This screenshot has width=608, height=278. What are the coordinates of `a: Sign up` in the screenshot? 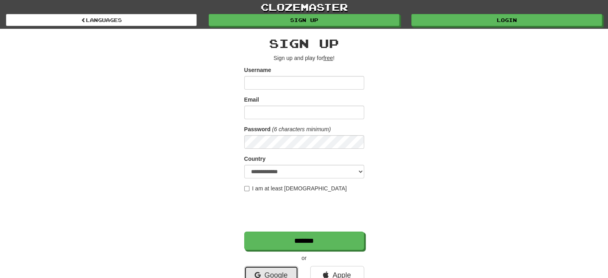 It's located at (304, 20).